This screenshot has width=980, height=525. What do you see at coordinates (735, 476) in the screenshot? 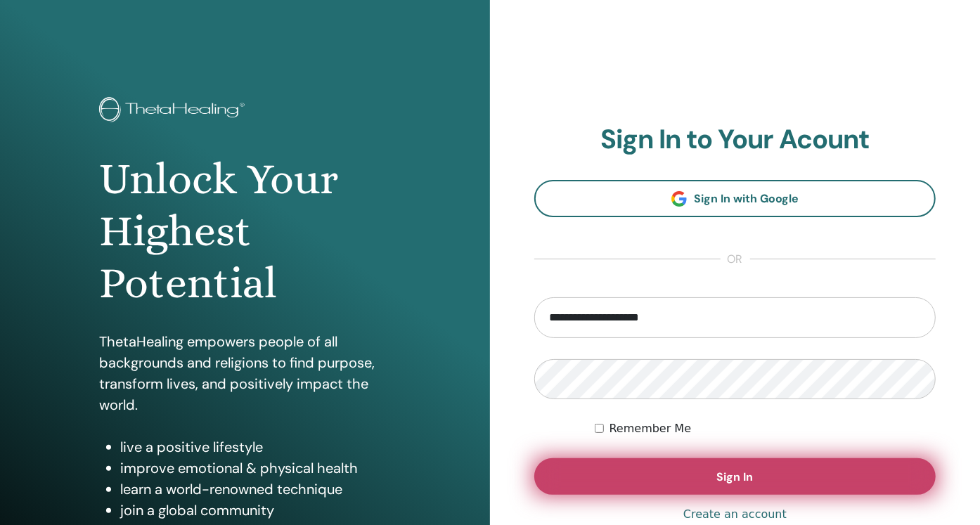
I see `button: Sign In` at bounding box center [735, 476].